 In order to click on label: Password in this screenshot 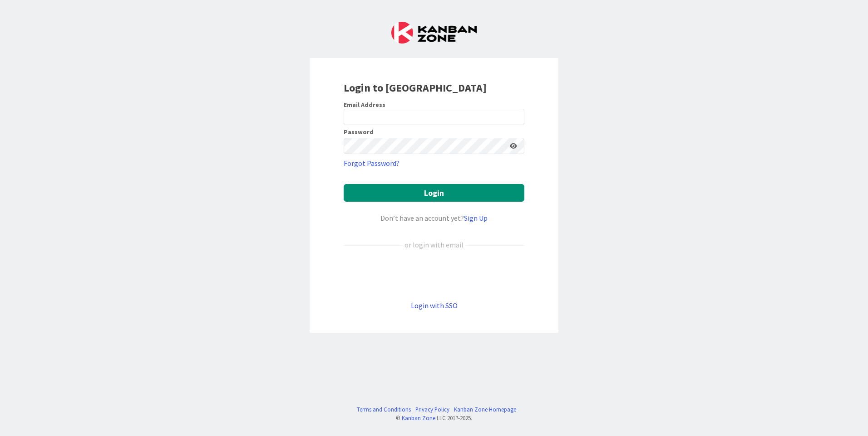, I will do `click(358, 132)`.